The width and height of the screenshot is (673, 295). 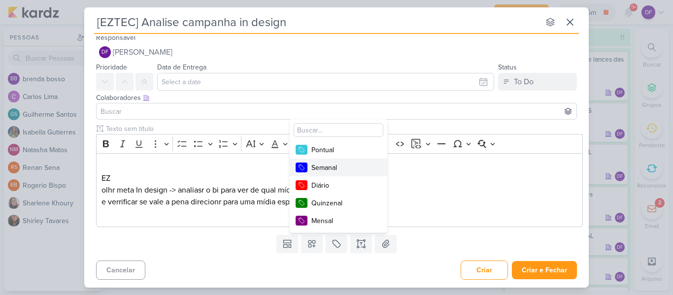 What do you see at coordinates (544, 270) in the screenshot?
I see `button: Criar e Fechar` at bounding box center [544, 270].